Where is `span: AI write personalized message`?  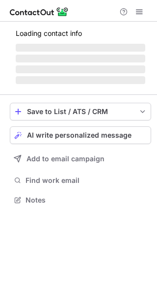 span: AI write personalized message is located at coordinates (79, 135).